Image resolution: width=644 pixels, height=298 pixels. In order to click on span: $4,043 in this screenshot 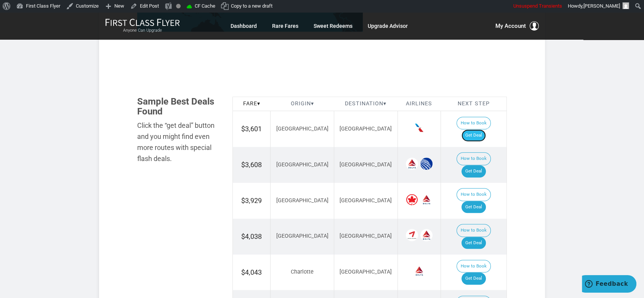, I will do `click(252, 272)`.